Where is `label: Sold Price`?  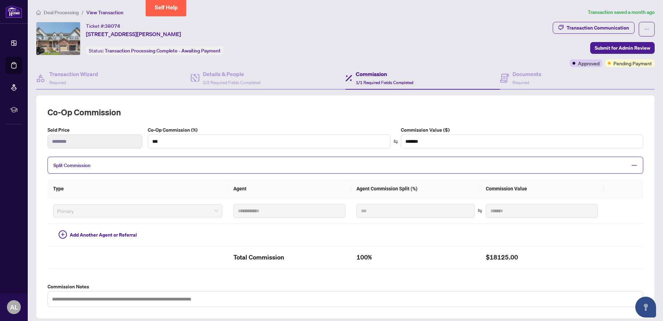
label: Sold Price is located at coordinates (95, 130).